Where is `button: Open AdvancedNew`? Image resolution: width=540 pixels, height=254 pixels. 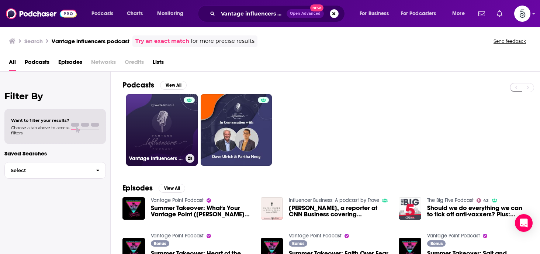 button: Open AdvancedNew is located at coordinates (305, 14).